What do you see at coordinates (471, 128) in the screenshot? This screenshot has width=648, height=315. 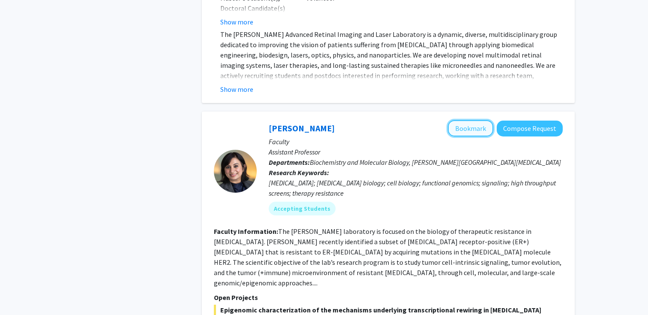 I see `button: Add Utthara Nayar to Bookmarks` at bounding box center [471, 128].